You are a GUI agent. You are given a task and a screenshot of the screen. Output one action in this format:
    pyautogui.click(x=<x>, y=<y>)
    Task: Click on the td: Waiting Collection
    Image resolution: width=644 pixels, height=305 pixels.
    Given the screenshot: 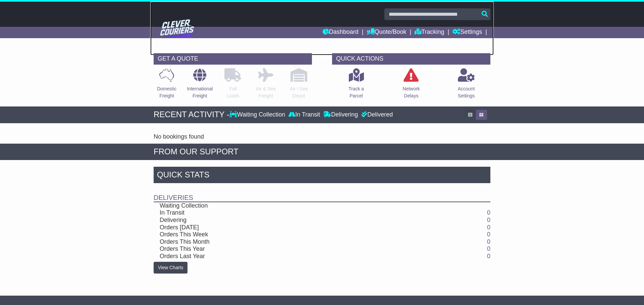 What is the action you would take?
    pyautogui.click(x=298, y=206)
    